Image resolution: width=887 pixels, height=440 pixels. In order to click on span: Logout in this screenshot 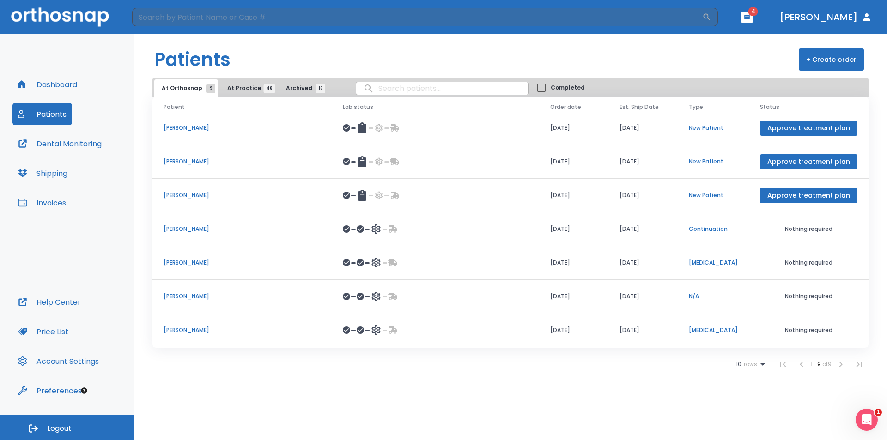, I will do `click(59, 428)`.